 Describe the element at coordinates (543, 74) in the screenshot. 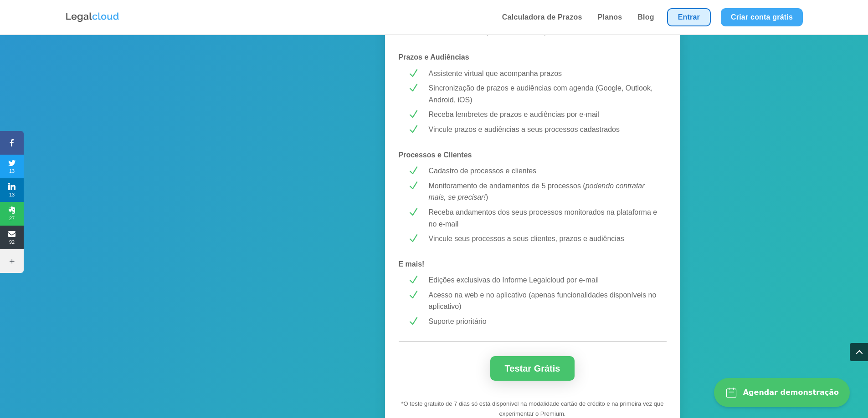

I see `p: Assistente virtual que acompanha prazos` at that location.